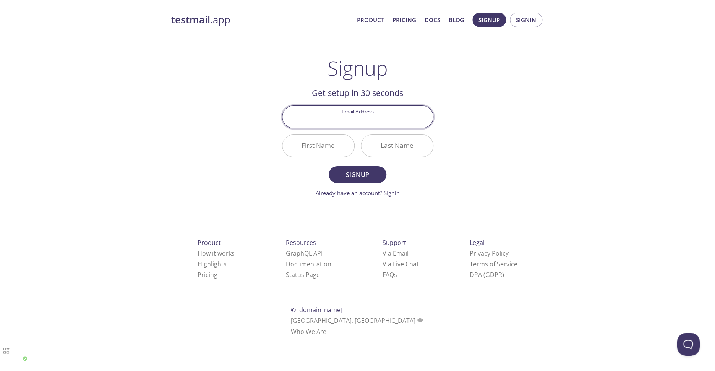 The image size is (715, 371). I want to click on span: s, so click(395, 275).